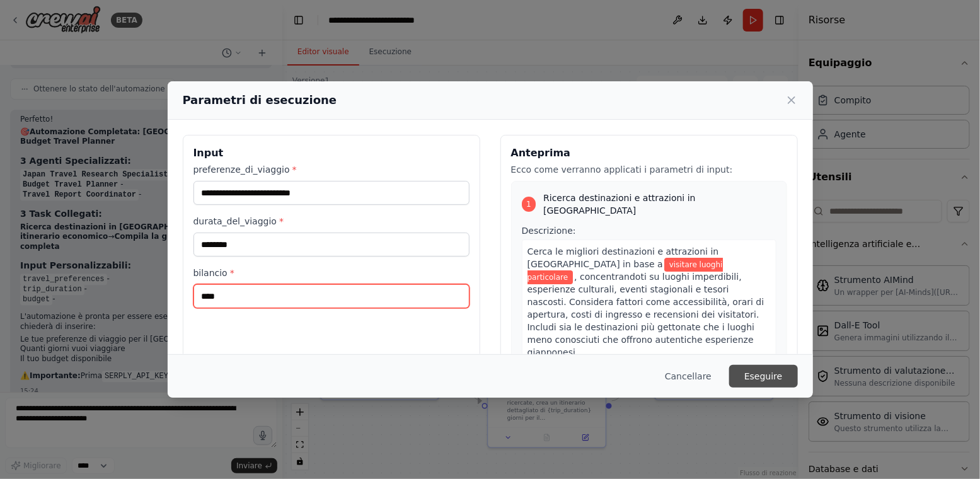  I want to click on font: , concentrandoti su luoghi imperdibili, esperienze culturali, eventi stagionali e tesori nascosti..., so click(646, 315).